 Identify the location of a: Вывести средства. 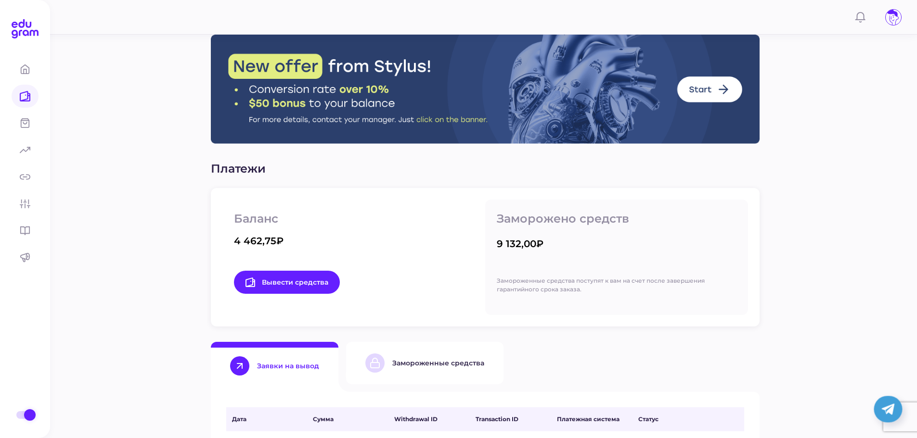
(287, 282).